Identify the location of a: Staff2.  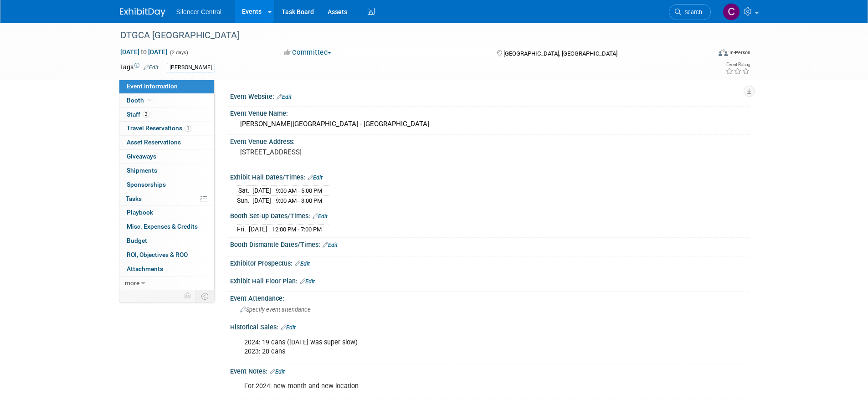
(166, 115).